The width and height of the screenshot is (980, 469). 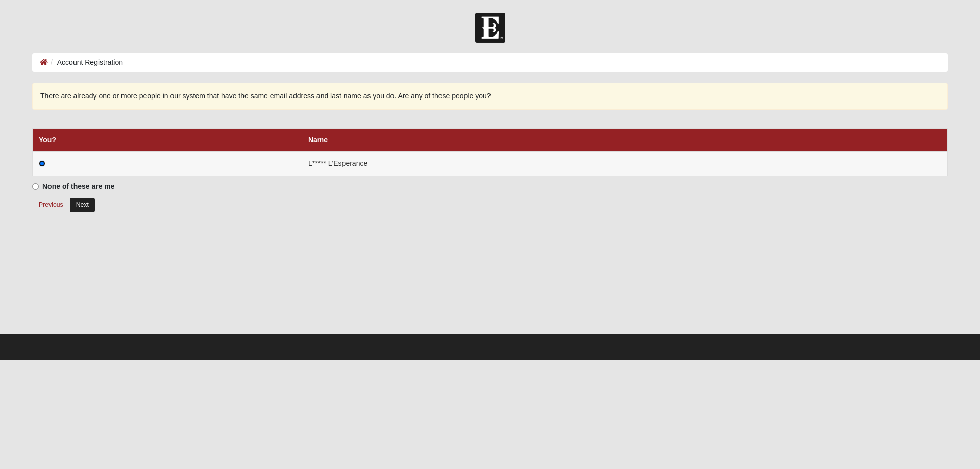 What do you see at coordinates (79, 186) in the screenshot?
I see `strong: None of these are me` at bounding box center [79, 186].